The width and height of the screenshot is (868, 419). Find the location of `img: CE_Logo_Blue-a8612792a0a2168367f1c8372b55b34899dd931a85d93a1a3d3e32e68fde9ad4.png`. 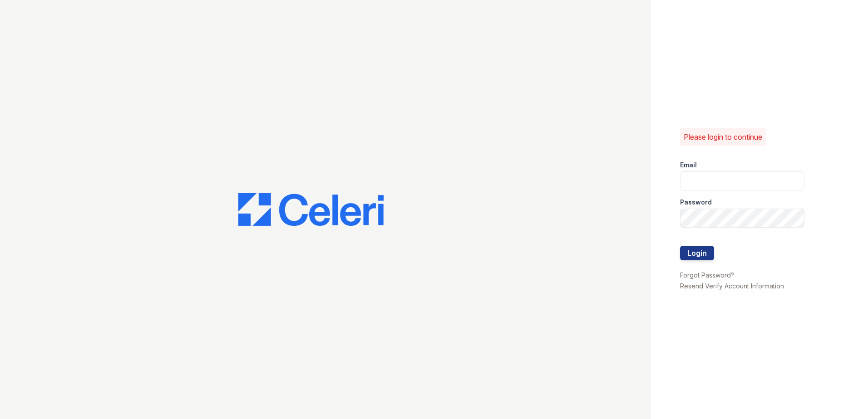

img: CE_Logo_Blue-a8612792a0a2168367f1c8372b55b34899dd931a85d93a1a3d3e32e68fde9ad4.png is located at coordinates (311, 210).